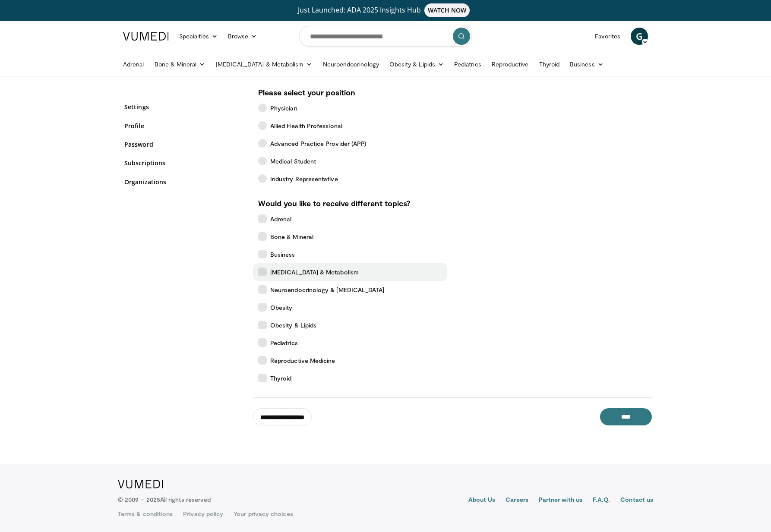  Describe the element at coordinates (607, 36) in the screenshot. I see `a: Favorites` at that location.